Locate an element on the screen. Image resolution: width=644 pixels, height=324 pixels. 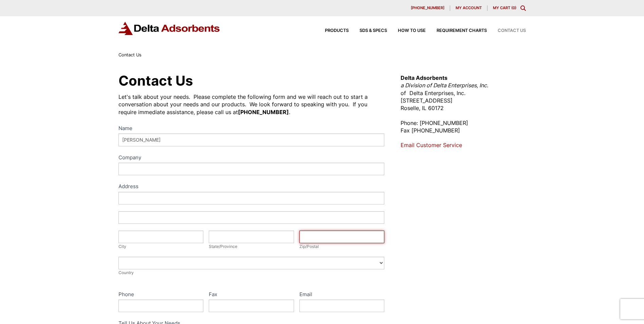
label: Name is located at coordinates (252, 129).